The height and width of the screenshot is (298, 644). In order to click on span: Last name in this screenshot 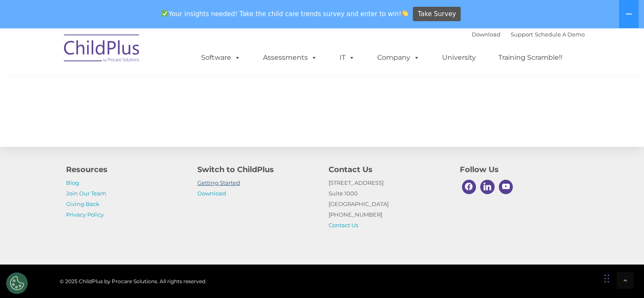, I will do `click(130, 59)`.